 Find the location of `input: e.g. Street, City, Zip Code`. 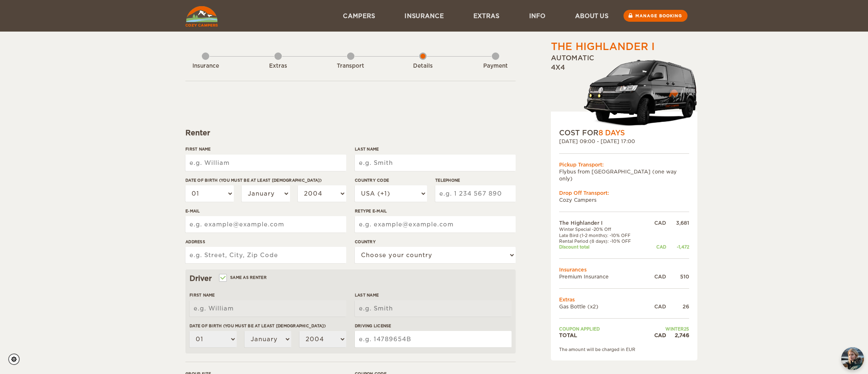

input: e.g. Street, City, Zip Code is located at coordinates (266, 255).